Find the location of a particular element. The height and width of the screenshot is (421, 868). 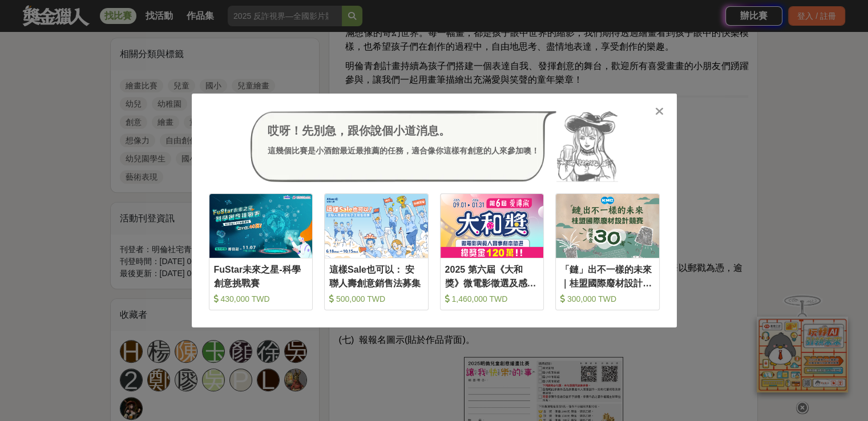

div: 430,000 TWD is located at coordinates (261, 299).